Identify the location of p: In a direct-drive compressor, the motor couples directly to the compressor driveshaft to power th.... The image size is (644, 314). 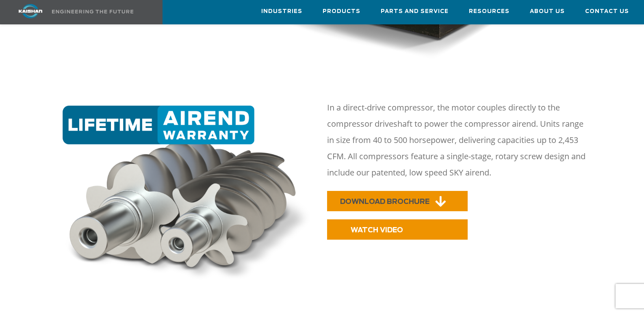
(456, 140).